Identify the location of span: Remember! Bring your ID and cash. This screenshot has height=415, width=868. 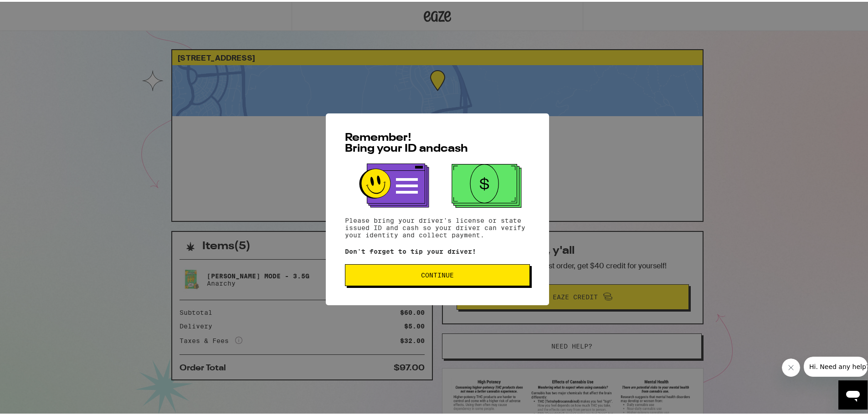
(406, 141).